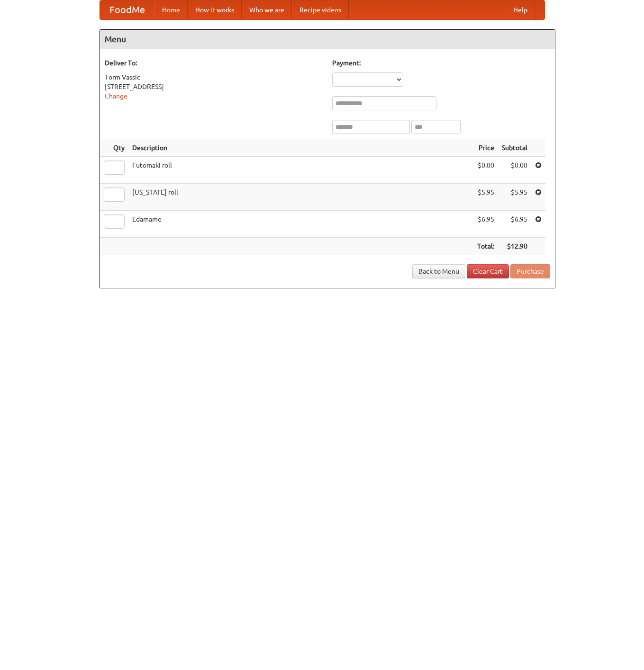 The width and height of the screenshot is (644, 670). Describe the element at coordinates (300, 170) in the screenshot. I see `td: Futomaki roll` at that location.